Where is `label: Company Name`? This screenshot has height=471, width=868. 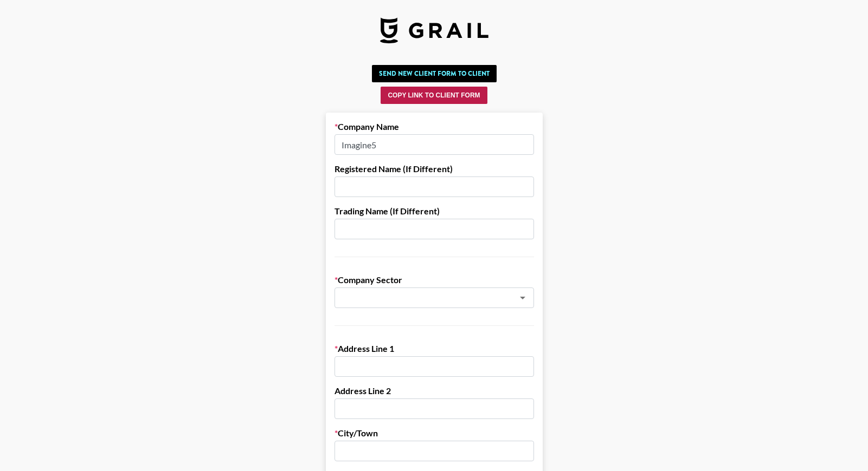 label: Company Name is located at coordinates (434, 127).